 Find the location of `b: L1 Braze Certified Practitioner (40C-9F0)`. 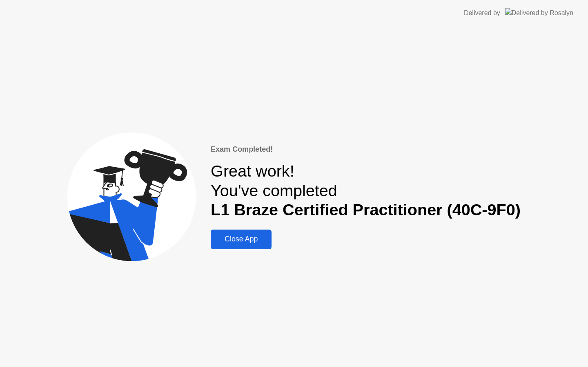

b: L1 Braze Certified Practitioner (40C-9F0) is located at coordinates (365, 210).